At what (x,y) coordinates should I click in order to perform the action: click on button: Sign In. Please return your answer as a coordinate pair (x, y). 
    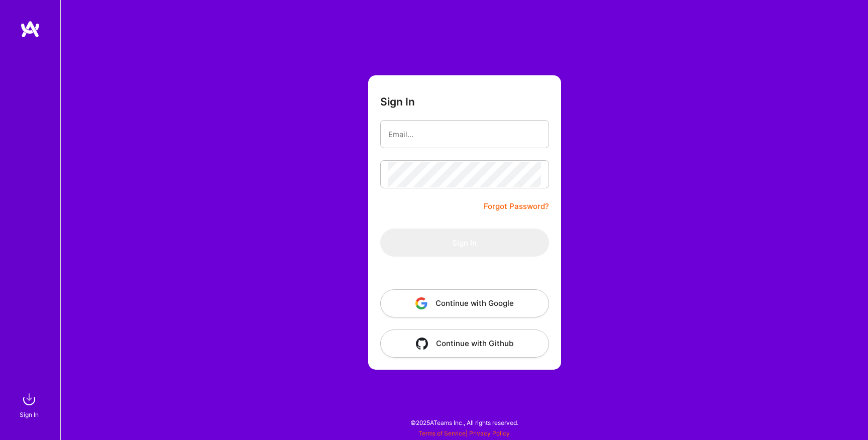
    Looking at the image, I should click on (465, 243).